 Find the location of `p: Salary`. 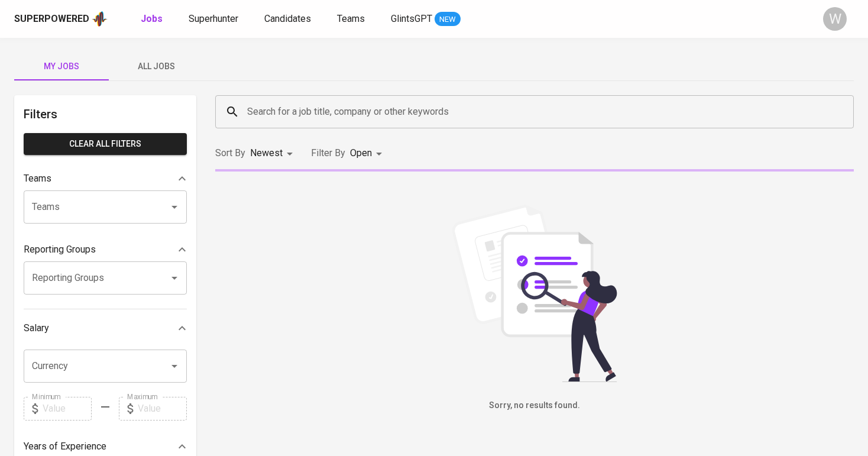

p: Salary is located at coordinates (36, 328).